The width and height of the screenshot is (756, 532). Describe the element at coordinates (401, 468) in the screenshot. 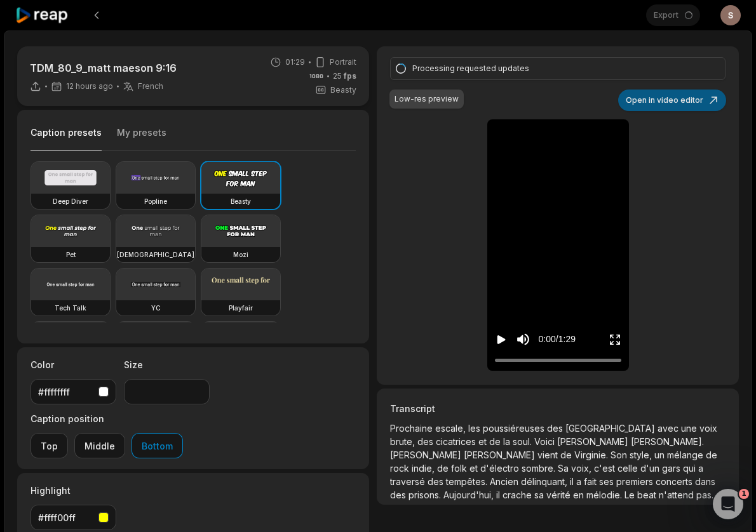

I see `span: rock` at that location.